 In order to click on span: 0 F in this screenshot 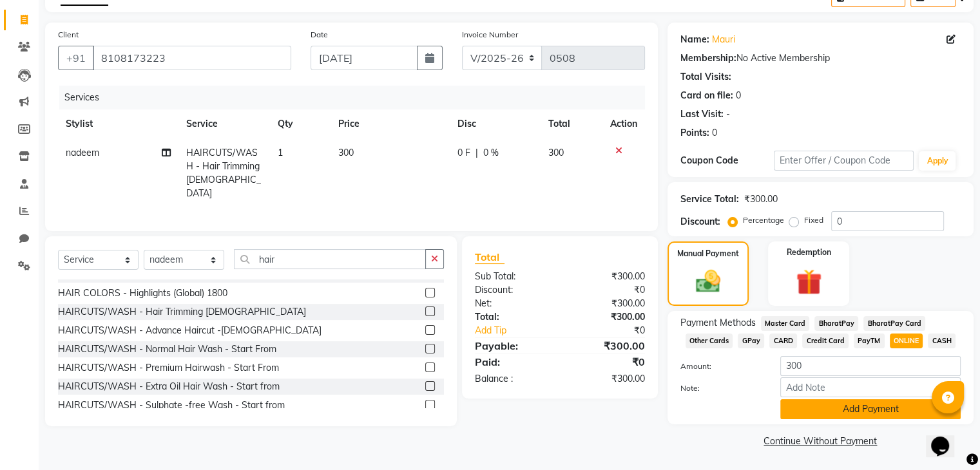, I will do `click(464, 153)`.